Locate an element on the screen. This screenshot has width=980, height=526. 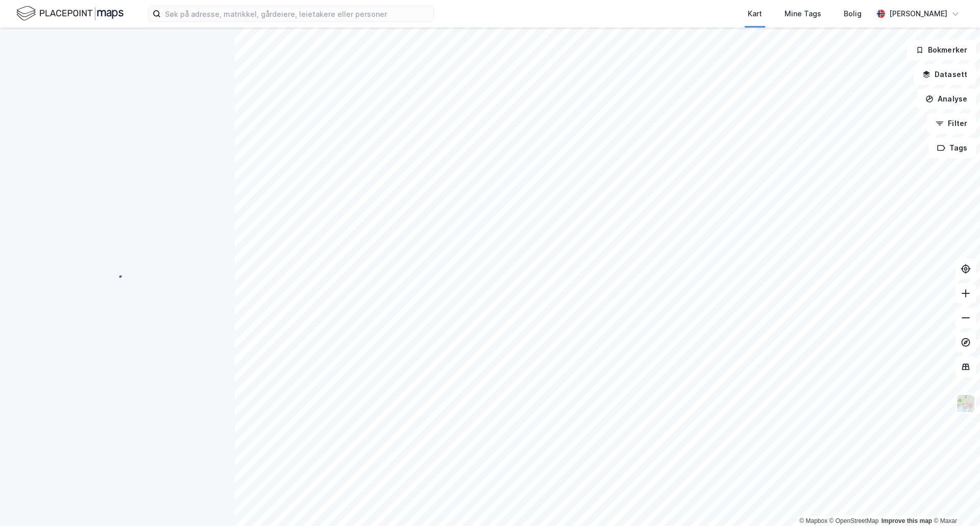
button: Datasett is located at coordinates (945, 75).